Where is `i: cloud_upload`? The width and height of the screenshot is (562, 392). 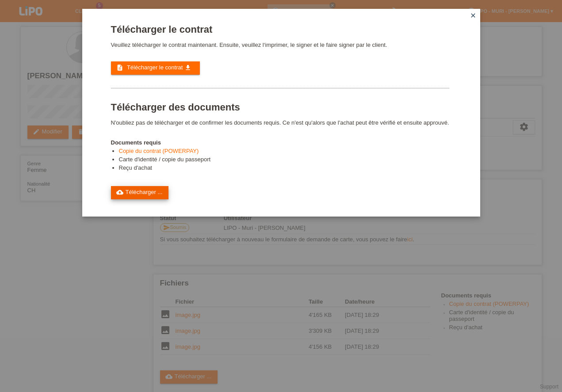
i: cloud_upload is located at coordinates (120, 192).